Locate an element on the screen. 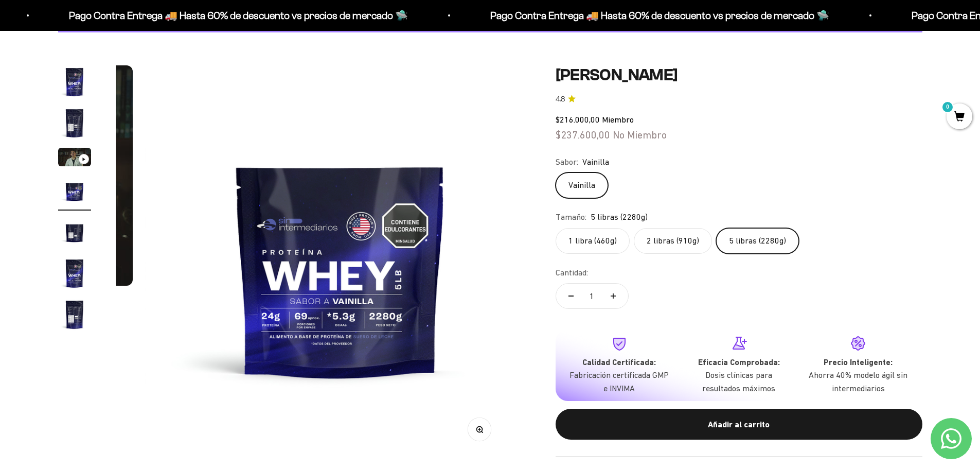  mark: 0 is located at coordinates (948, 107).